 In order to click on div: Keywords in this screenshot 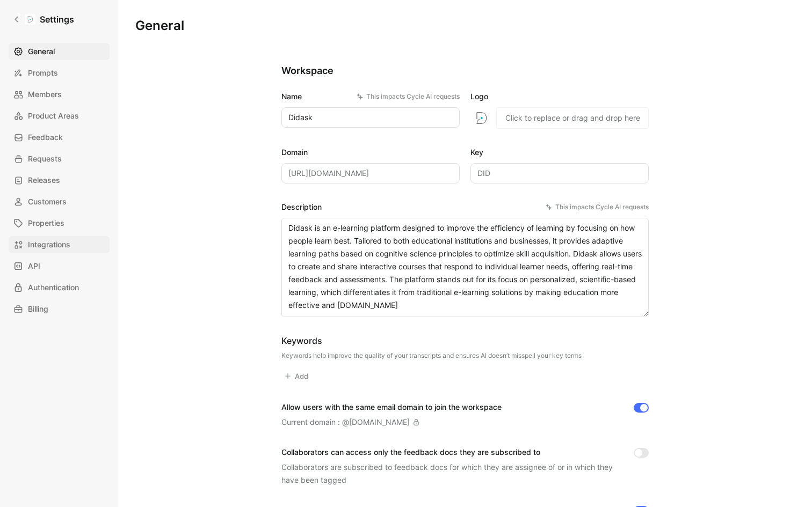, I will do `click(431, 341)`.